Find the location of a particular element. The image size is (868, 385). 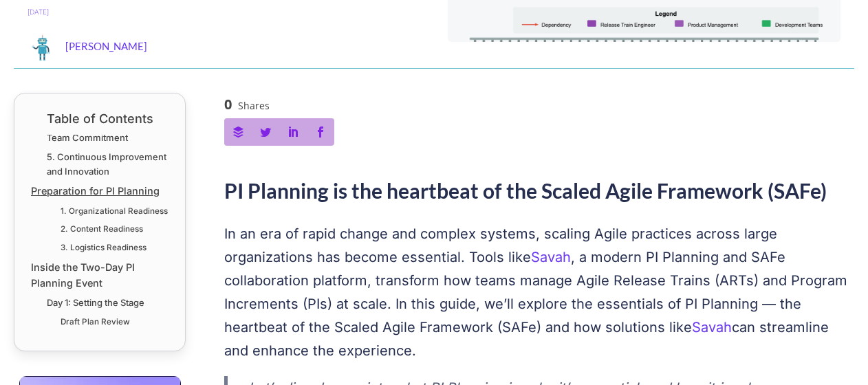

a: Inside the Two-Day PI Planning Event is located at coordinates (99, 275).